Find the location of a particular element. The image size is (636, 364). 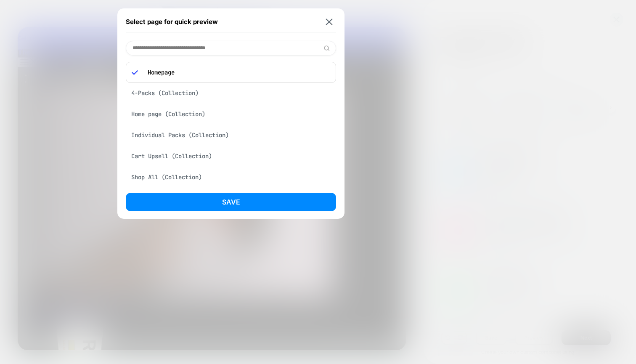

div: Shop All (Collection) is located at coordinates (231, 177).